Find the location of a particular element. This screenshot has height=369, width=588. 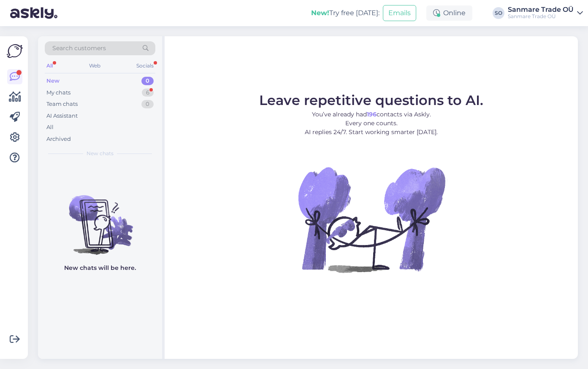

div: My chats is located at coordinates (58, 93).